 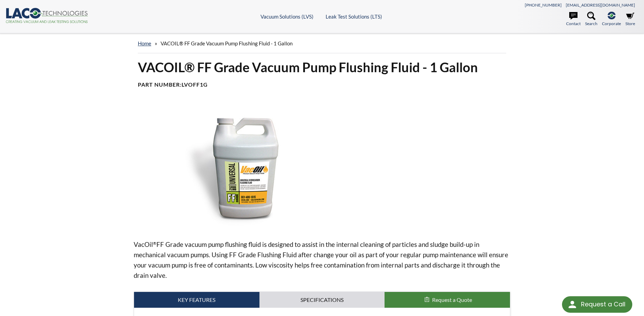 I want to click on a: Leak Test Solutions (LTS), so click(x=354, y=17).